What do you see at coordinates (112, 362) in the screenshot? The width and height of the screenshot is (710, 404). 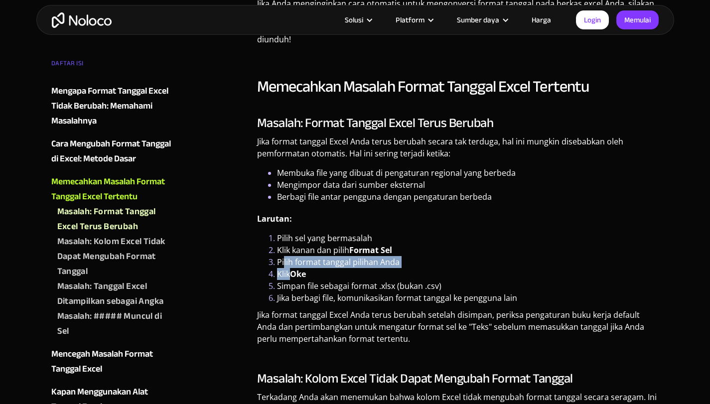 I see `a: Mencegah Masalah Format Tanggal Excel` at bounding box center [112, 362].